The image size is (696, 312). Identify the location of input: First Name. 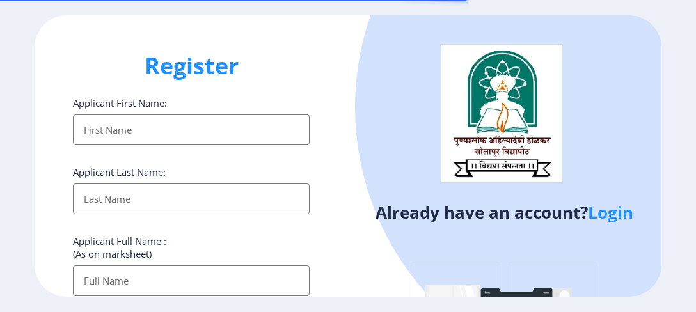
(191, 130).